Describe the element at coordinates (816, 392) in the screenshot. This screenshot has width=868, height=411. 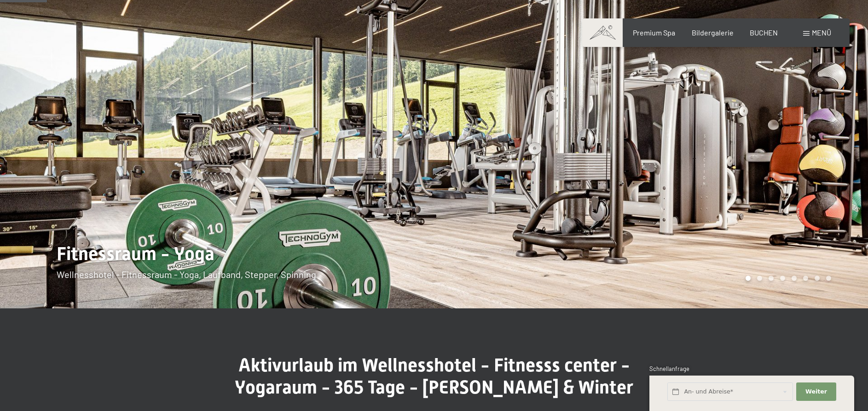
I see `button: Weiter` at that location.